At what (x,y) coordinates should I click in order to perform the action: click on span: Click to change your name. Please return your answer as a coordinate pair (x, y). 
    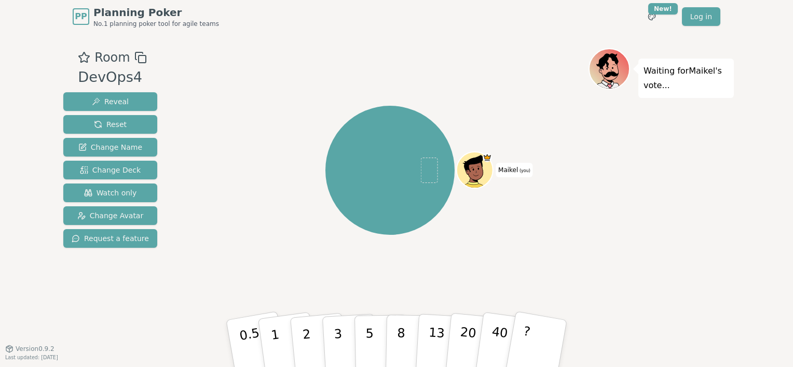
    Looking at the image, I should click on (514, 170).